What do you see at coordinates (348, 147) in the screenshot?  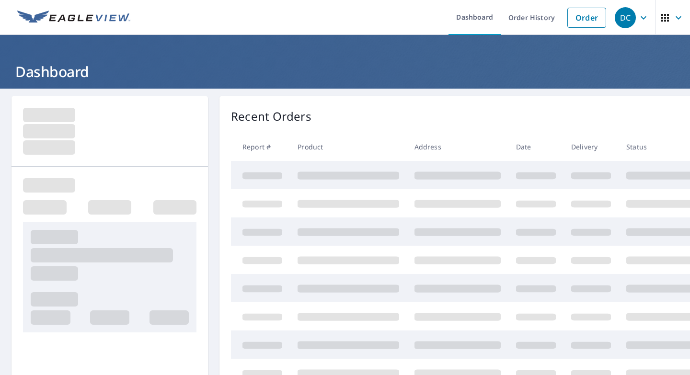 I see `th: Product` at bounding box center [348, 147].